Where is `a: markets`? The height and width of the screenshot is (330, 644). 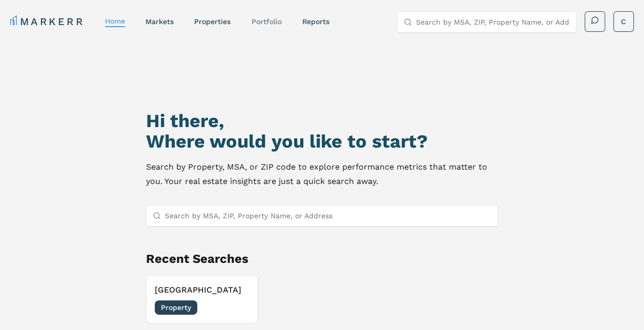
a: markets is located at coordinates (160, 22).